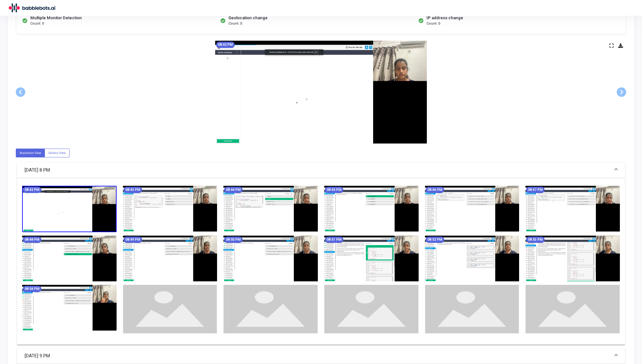  I want to click on mat-chip: 08:47 PM, so click(535, 190).